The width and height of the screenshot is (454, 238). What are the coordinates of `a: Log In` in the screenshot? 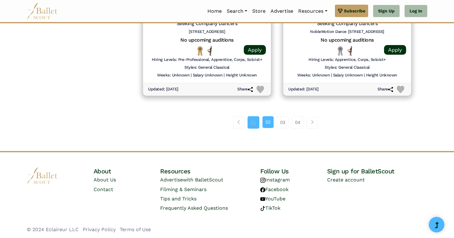 It's located at (416, 11).